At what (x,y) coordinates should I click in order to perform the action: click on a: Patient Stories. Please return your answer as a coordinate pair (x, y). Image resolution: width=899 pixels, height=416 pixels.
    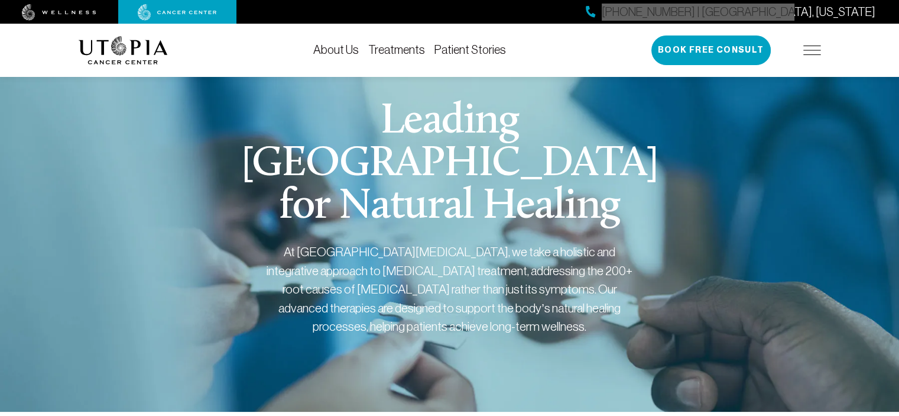
    Looking at the image, I should click on (470, 50).